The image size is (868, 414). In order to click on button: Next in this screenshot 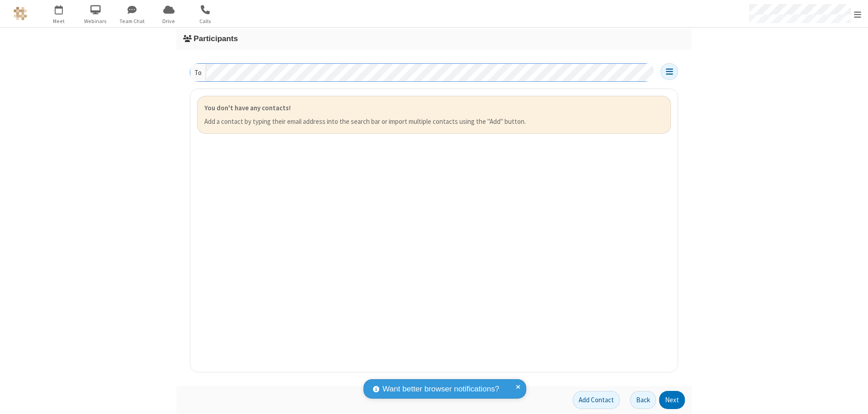, I will do `click(672, 400)`.